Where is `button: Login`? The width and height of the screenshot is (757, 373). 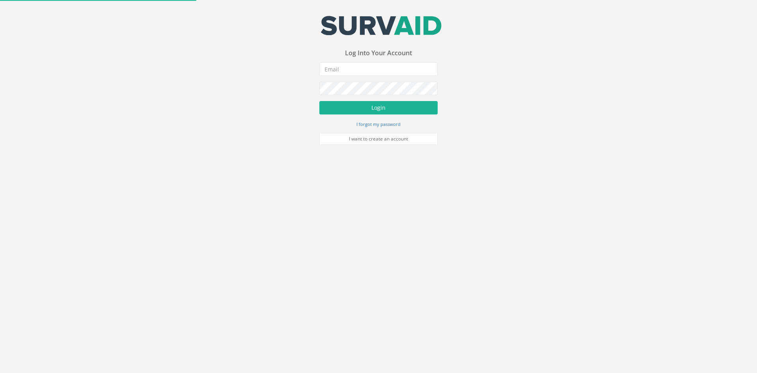
button: Login is located at coordinates (378, 108).